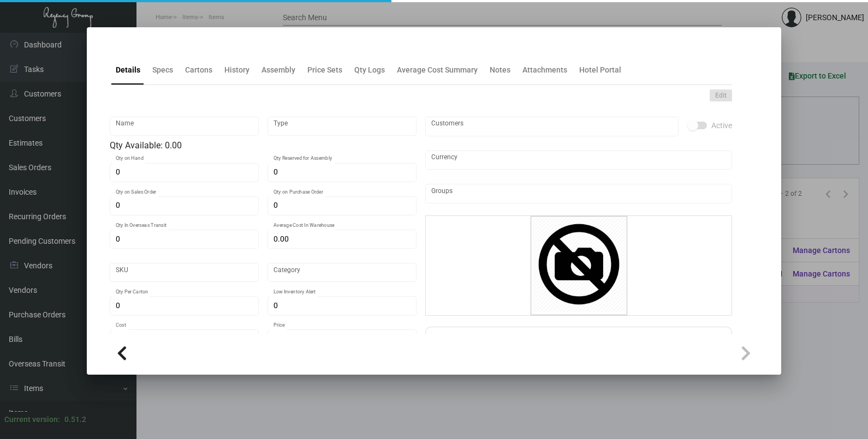  Describe the element at coordinates (32, 420) in the screenshot. I see `div: Current version:` at that location.